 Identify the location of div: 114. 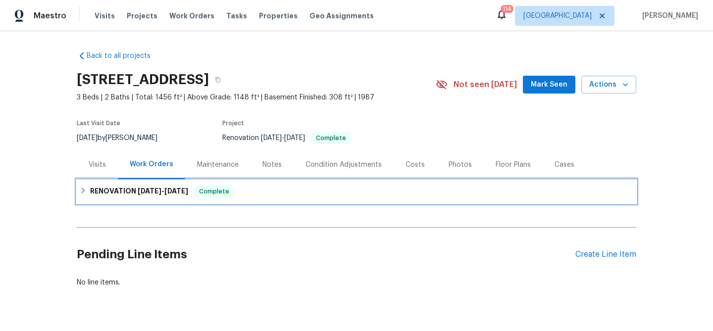
(507, 9).